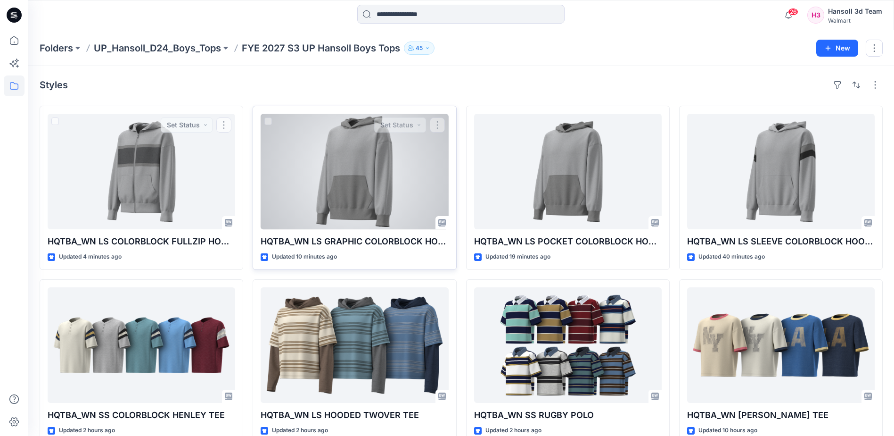 This screenshot has height=436, width=894. I want to click on a: HQTBA_WN LS COLORBLOCK FULLZIP HOODIE, so click(141, 171).